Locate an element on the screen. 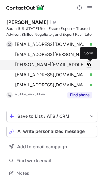 Image resolution: width=101 pixels, height=190 pixels. span: Add to email campaign is located at coordinates (42, 147).